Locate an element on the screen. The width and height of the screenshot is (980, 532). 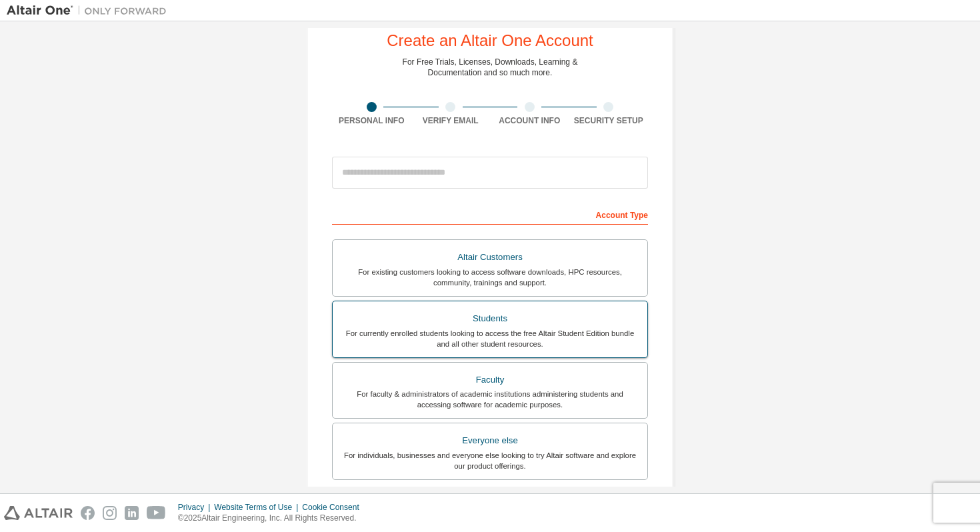
img: linkedin.svg is located at coordinates (131, 512).